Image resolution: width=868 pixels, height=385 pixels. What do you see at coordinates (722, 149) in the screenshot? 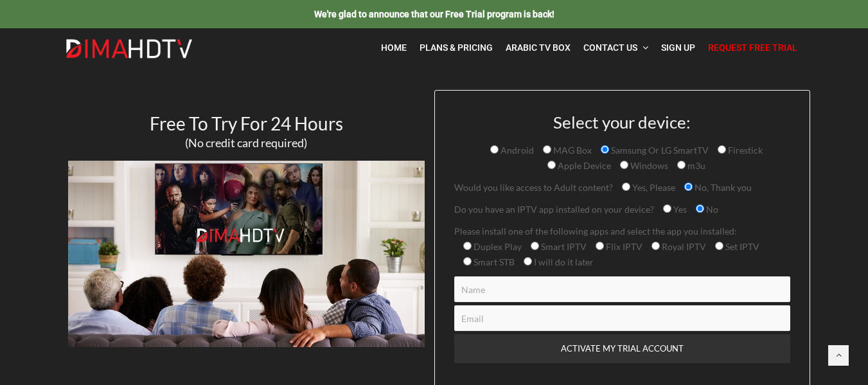
I see `input: Firestick` at bounding box center [722, 149].